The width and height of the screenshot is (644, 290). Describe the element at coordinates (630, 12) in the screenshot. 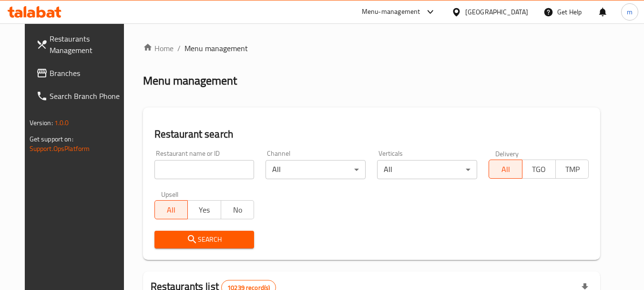

I see `span: m` at that location.